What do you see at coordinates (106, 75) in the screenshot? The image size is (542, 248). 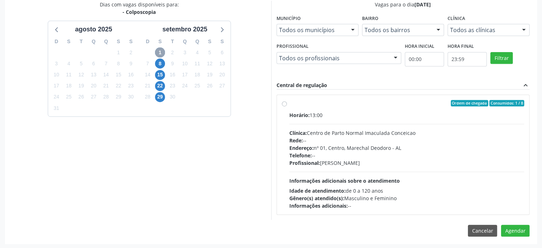 I see `span: quinta-feira, 14 de agosto de 2025` at bounding box center [106, 75].